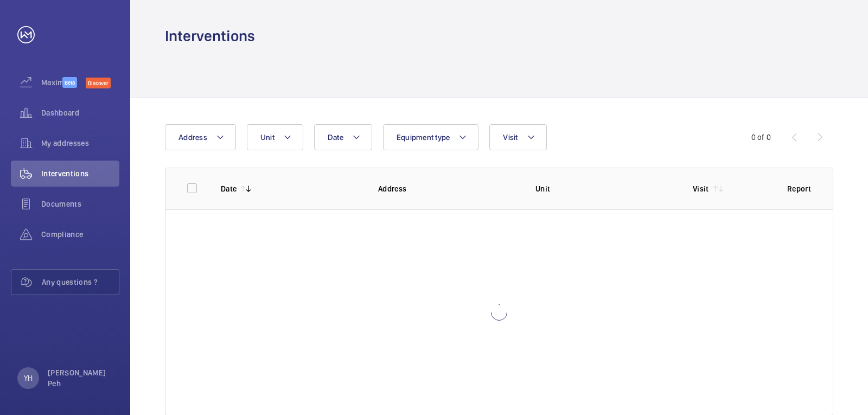 Image resolution: width=868 pixels, height=415 pixels. What do you see at coordinates (193, 137) in the screenshot?
I see `span: Address` at bounding box center [193, 137].